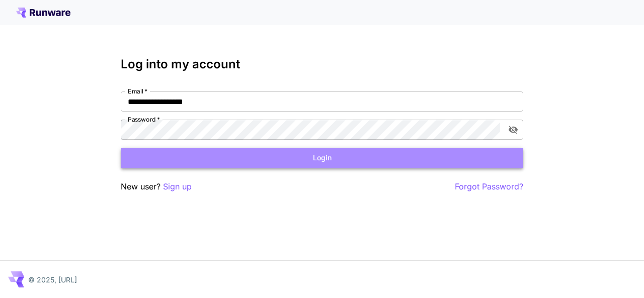 Image resolution: width=644 pixels, height=298 pixels. What do you see at coordinates (322, 158) in the screenshot?
I see `button: Login` at bounding box center [322, 158].